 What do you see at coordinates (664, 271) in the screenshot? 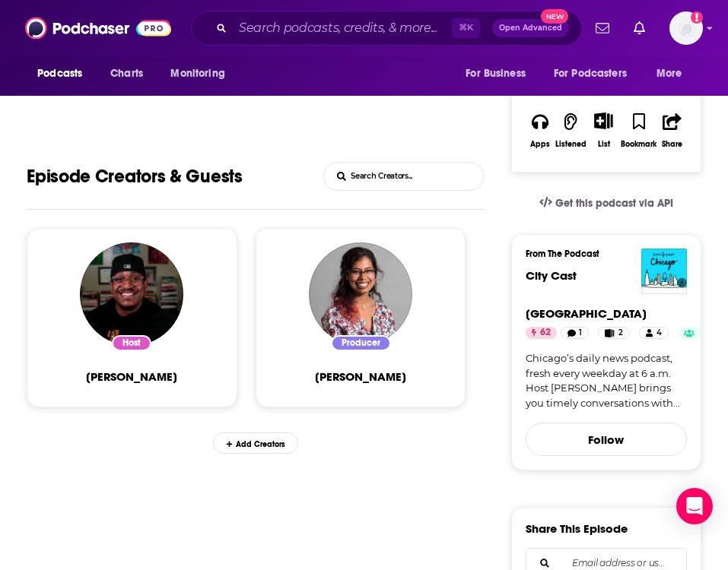
I see `img: City Cast Chicago` at bounding box center [664, 271].